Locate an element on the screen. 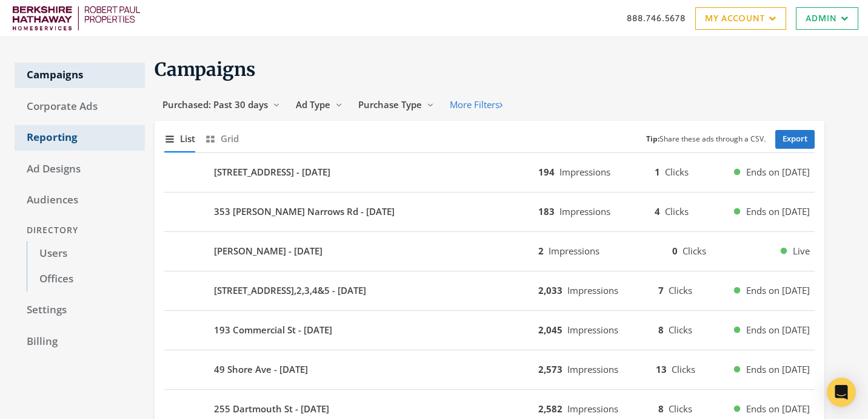  a: Corporate Ads is located at coordinates (79, 106).